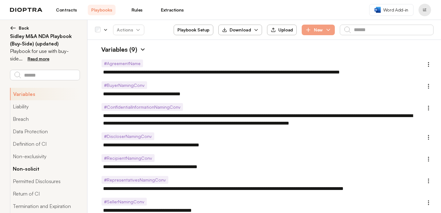  I want to click on img: left arrow, so click(13, 28).